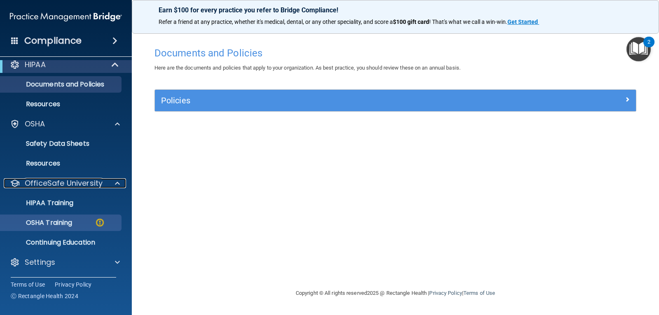 The image size is (659, 315). I want to click on a: Get Started, so click(523, 22).